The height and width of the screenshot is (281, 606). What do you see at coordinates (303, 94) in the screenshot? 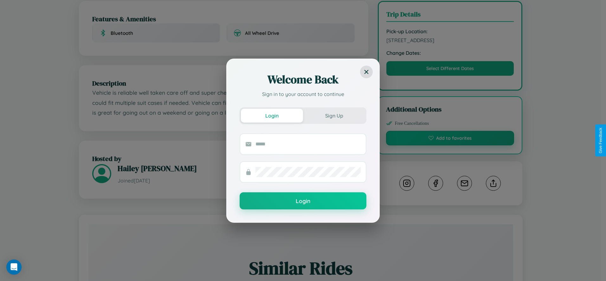
I see `p: Sign in to your account to continue` at bounding box center [303, 94].